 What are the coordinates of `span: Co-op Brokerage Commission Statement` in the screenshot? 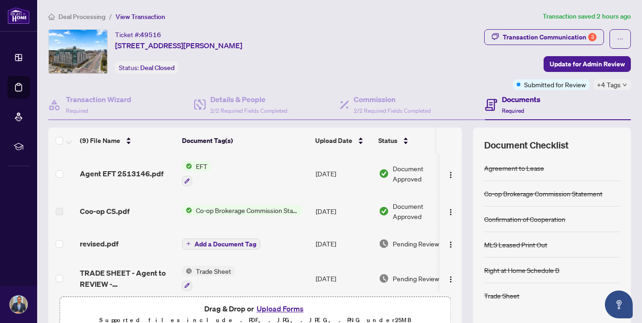 It's located at (247, 210).